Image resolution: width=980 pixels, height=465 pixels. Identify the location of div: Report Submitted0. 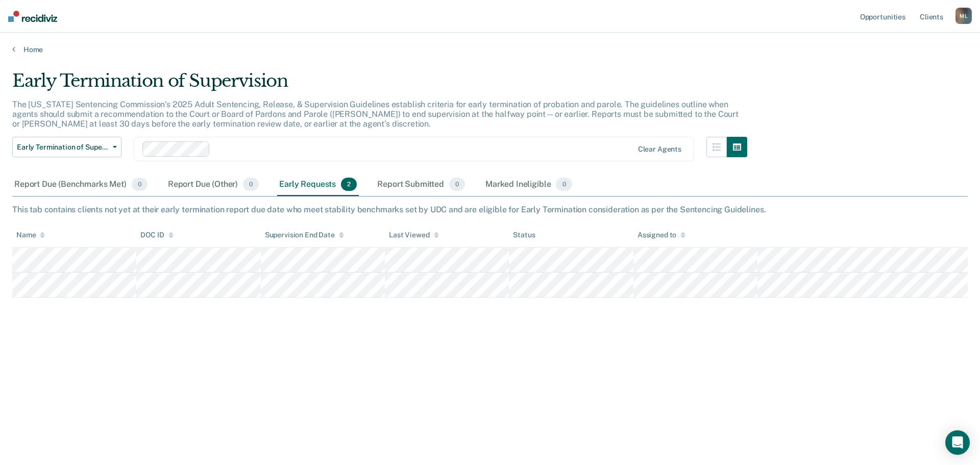
(421, 185).